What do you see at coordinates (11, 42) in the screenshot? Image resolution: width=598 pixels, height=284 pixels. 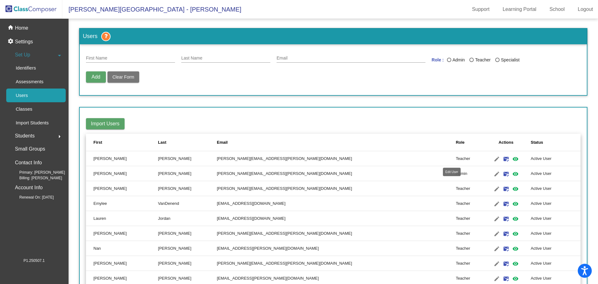 I see `mat-icon: settings` at bounding box center [11, 42].